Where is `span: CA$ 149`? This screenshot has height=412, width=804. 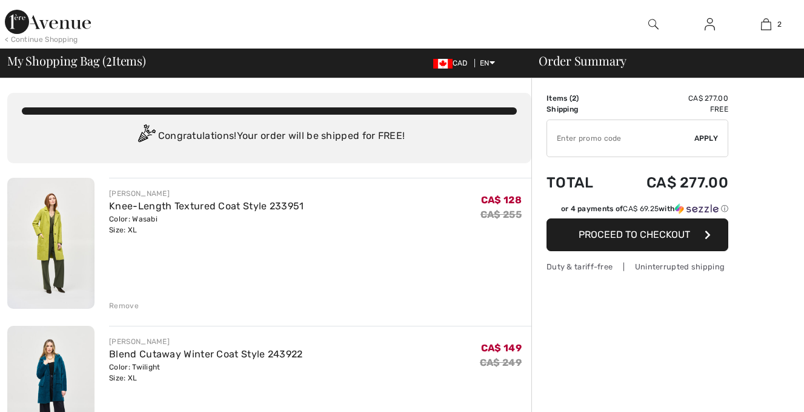
span: CA$ 149 is located at coordinates (501, 347).